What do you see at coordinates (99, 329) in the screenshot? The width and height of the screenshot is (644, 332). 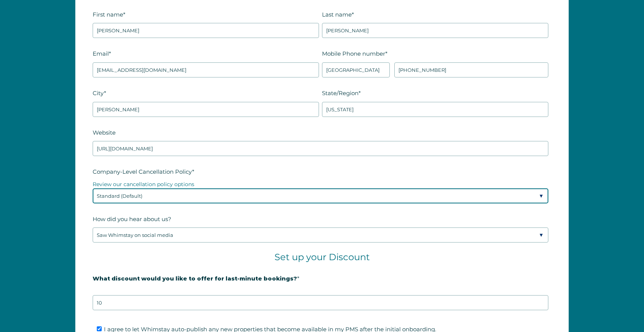 I see `input: I agree to let Whimstay auto-publish any new properties that become available in my PMS after the...` at bounding box center [99, 329].